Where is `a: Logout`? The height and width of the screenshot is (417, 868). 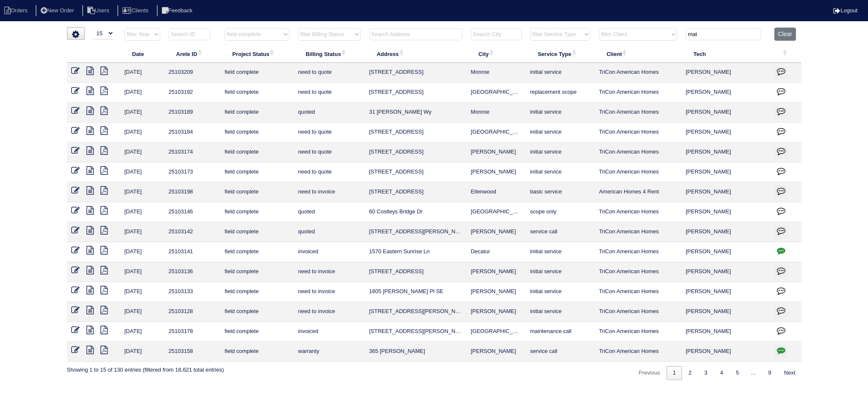 a: Logout is located at coordinates (845, 10).